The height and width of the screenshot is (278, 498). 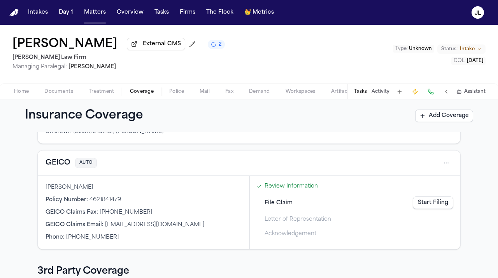 What do you see at coordinates (102, 91) in the screenshot?
I see `span: Treatment` at bounding box center [102, 91].